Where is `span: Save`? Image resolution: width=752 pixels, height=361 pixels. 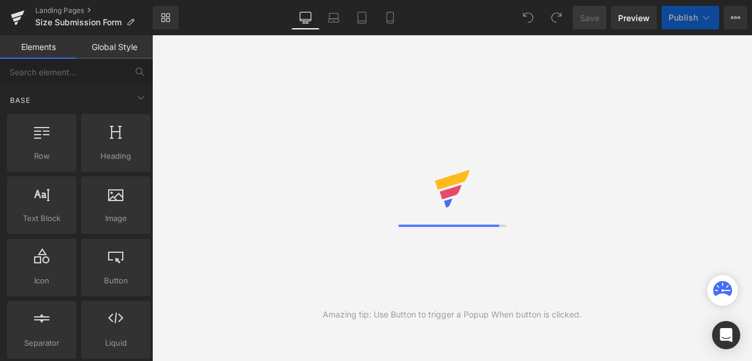
span: Save is located at coordinates (589, 18).